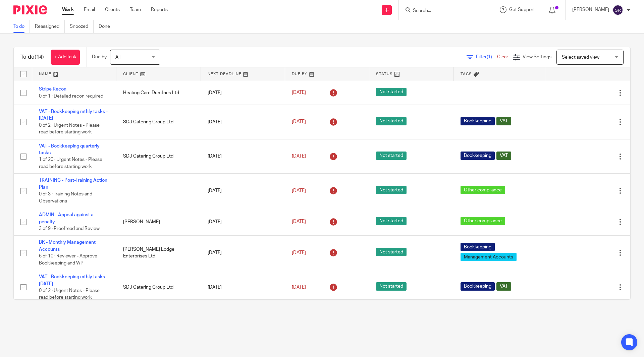  Describe the element at coordinates (99, 57) in the screenshot. I see `p: Due by` at that location.